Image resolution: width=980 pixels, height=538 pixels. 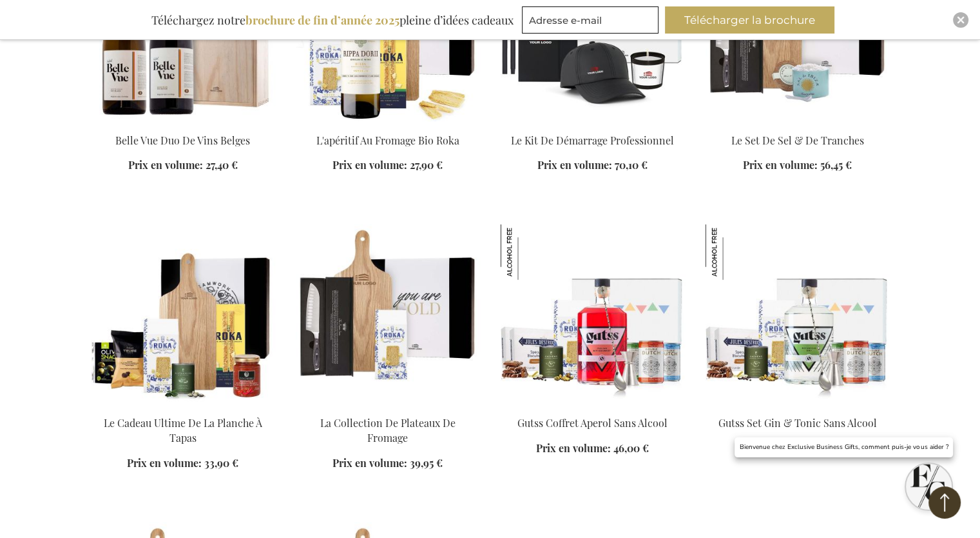 I want to click on span: 39,95 €, so click(x=427, y=462).